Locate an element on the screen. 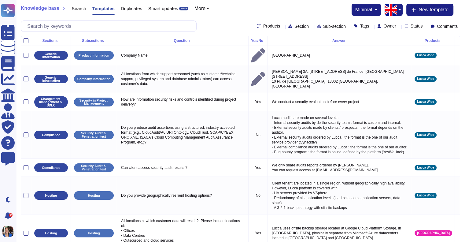  p: Product Information is located at coordinates (94, 55).